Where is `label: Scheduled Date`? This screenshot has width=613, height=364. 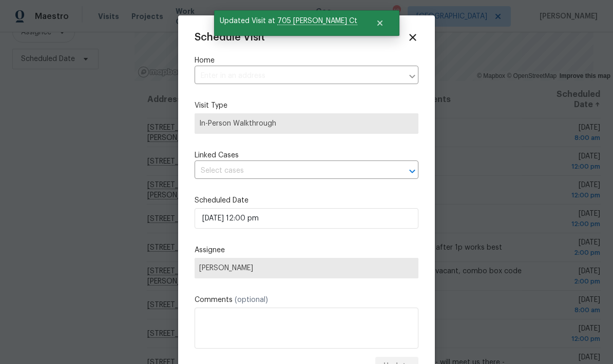 label: Scheduled Date is located at coordinates (306, 200).